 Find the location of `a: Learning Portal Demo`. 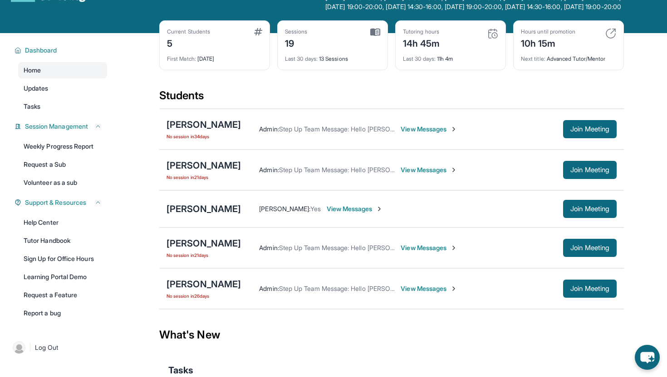

a: Learning Portal Demo is located at coordinates (63, 277).